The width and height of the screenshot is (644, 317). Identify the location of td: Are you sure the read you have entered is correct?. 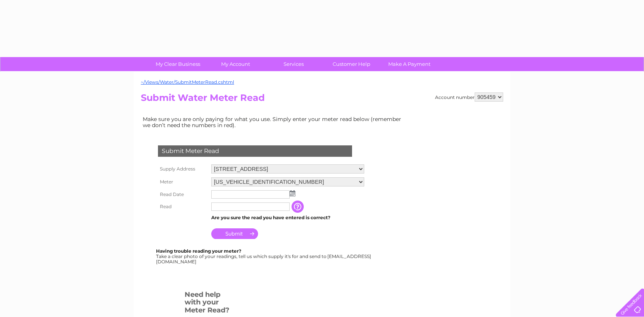
(288, 218).